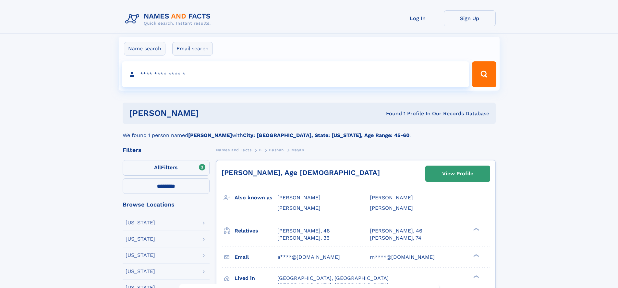 The image size is (618, 288). Describe the element at coordinates (256, 197) in the screenshot. I see `h3: Also known as` at that location.